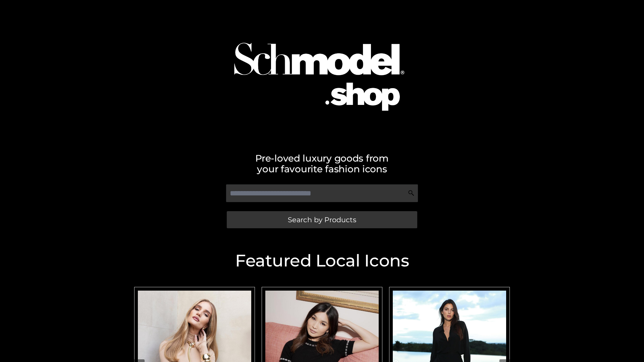  I want to click on h2: Pre-loved luxury goods from your favourite fashion icons, so click(322, 164).